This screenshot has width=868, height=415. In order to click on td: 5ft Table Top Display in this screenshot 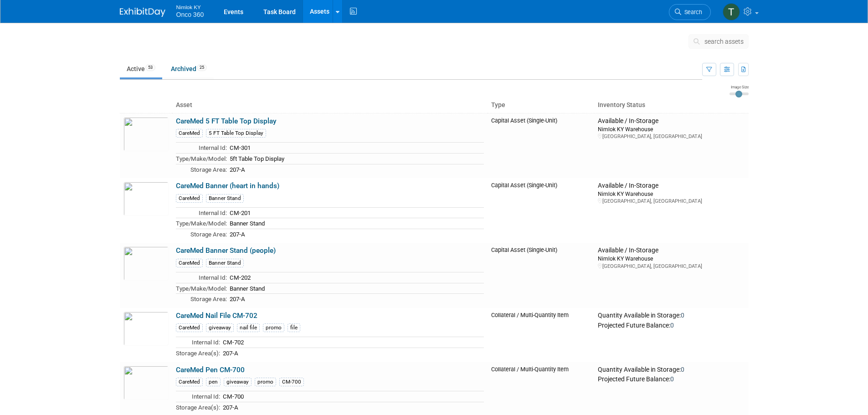, I will do `click(355, 159)`.